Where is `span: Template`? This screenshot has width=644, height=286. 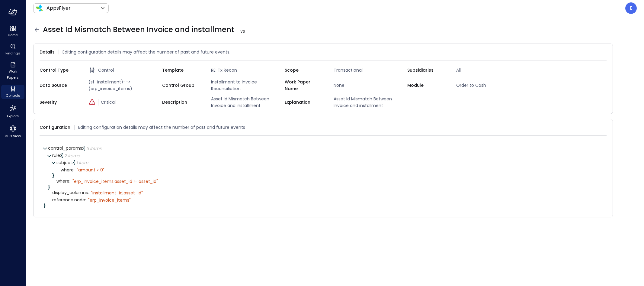
span: Template is located at coordinates (182, 70).